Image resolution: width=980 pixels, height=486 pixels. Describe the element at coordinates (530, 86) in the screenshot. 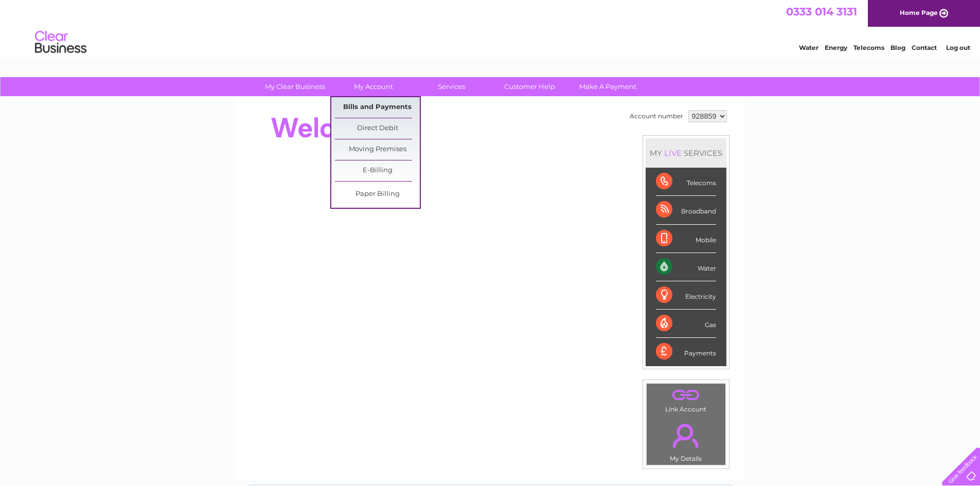

I see `a: Customer Help` at that location.